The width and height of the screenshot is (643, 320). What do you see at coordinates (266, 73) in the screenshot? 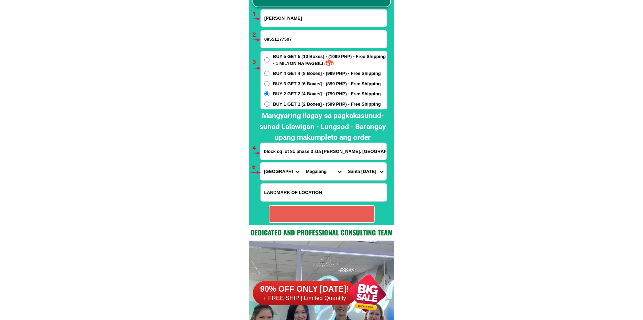
I see `input: BUY 4 GET 4 [8 Boxes] - (999 PHP) - Free Shipping` at bounding box center [266, 73].